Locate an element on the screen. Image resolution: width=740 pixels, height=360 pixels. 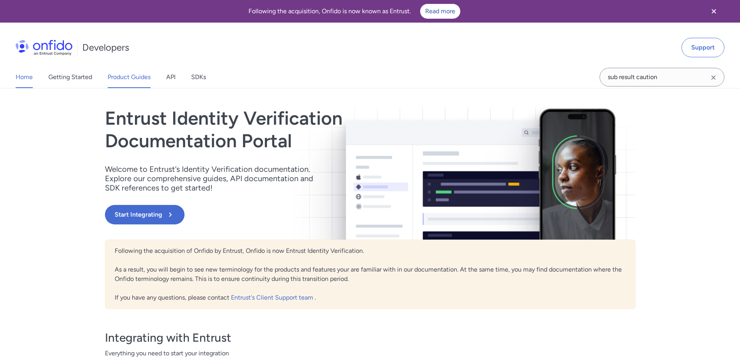
h1: Entrust Identity Verification Documentation Portal is located at coordinates (291, 130).